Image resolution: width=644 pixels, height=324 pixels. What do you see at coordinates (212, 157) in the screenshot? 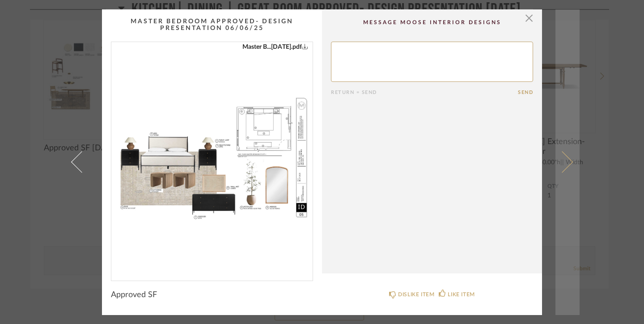
I see `div: 0` at bounding box center [212, 157].